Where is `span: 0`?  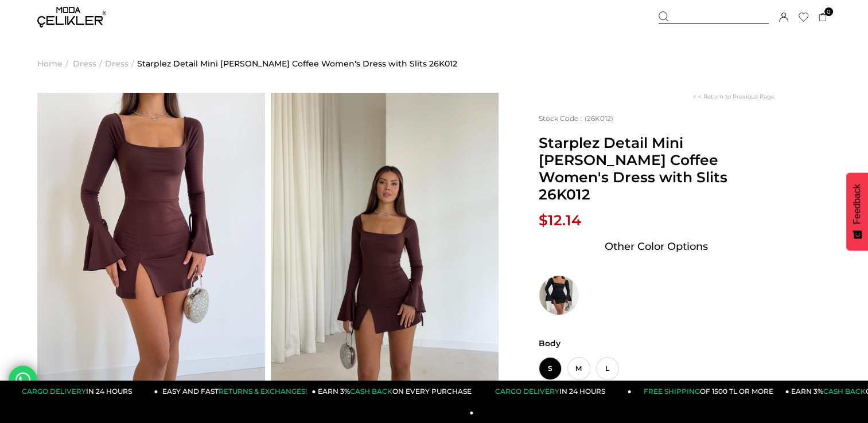
span: 0 is located at coordinates (829, 12).